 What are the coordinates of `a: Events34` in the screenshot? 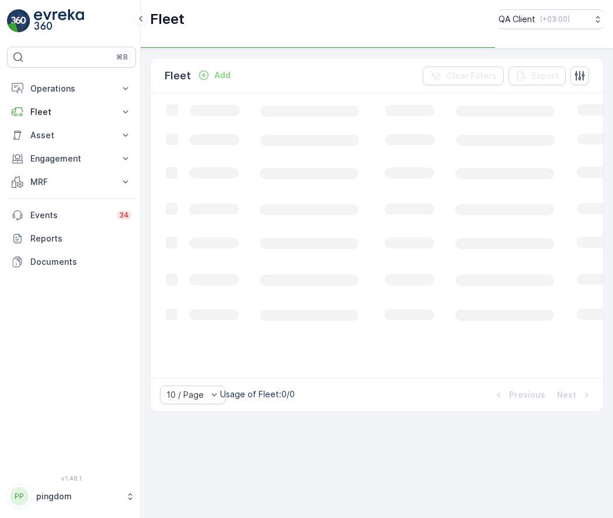 It's located at (71, 215).